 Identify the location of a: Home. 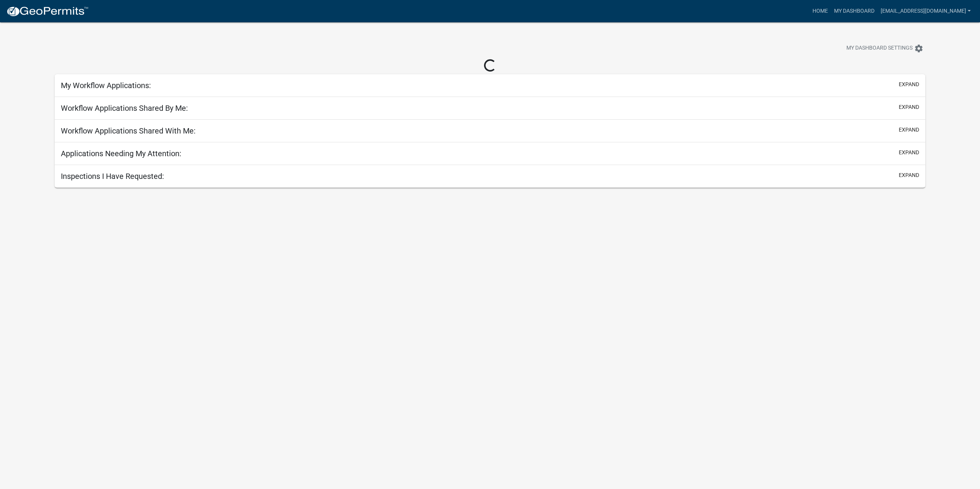
(820, 11).